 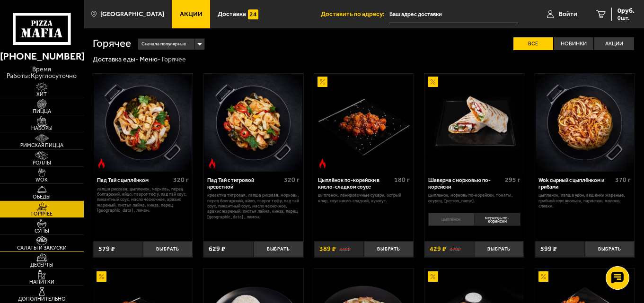 What do you see at coordinates (191, 14) in the screenshot?
I see `span: Акции` at bounding box center [191, 14].